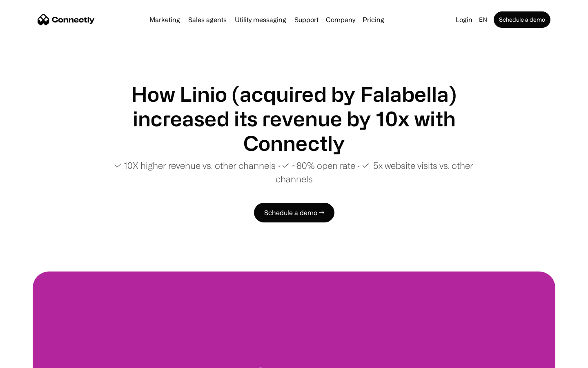  What do you see at coordinates (261, 19) in the screenshot?
I see `a: Utility messaging` at bounding box center [261, 19].